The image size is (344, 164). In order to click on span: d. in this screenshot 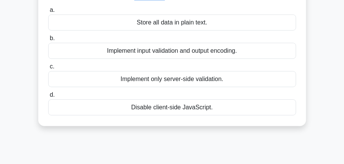, I will do `click(52, 95)`.